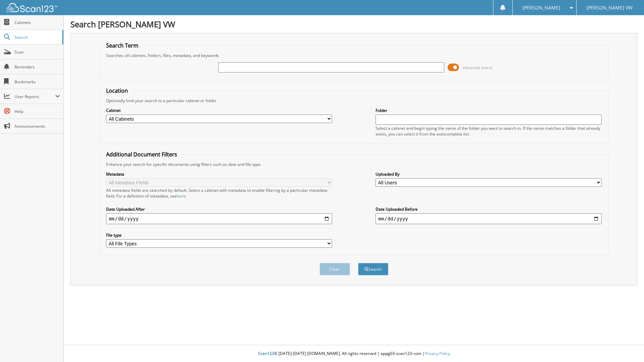 This screenshot has width=644, height=362. Describe the element at coordinates (117, 90) in the screenshot. I see `legend: Location` at that location.